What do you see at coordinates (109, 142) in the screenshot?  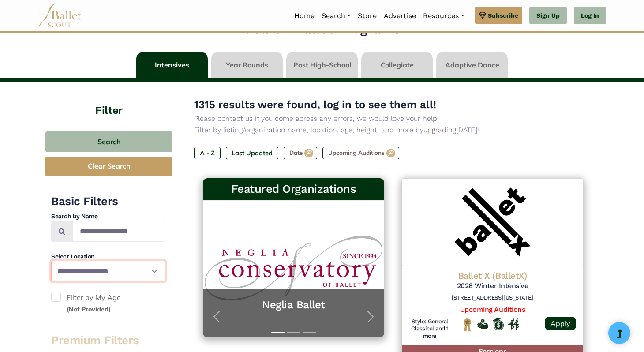 I see `button: Search` at bounding box center [109, 142].